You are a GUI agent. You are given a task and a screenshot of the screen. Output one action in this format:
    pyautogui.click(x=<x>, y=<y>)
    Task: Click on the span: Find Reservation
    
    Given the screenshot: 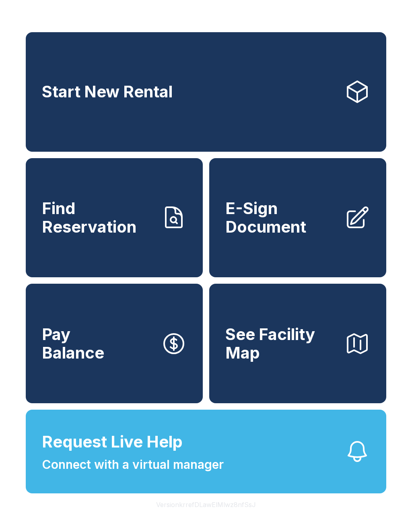 What is the action you would take?
    pyautogui.click(x=98, y=217)
    